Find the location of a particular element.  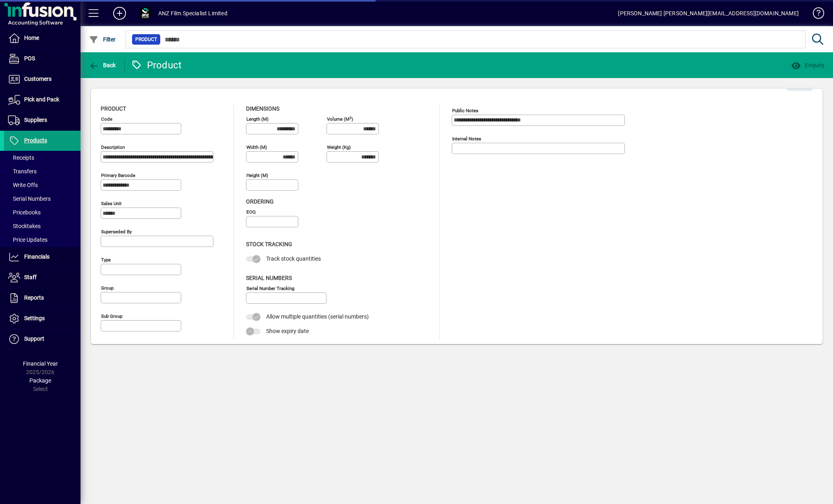

span: Back is located at coordinates (102, 65).